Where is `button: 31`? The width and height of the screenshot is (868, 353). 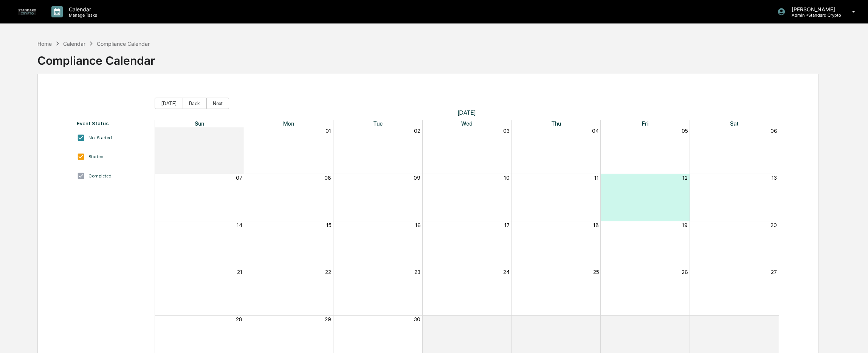
button: 31 is located at coordinates (239, 131).